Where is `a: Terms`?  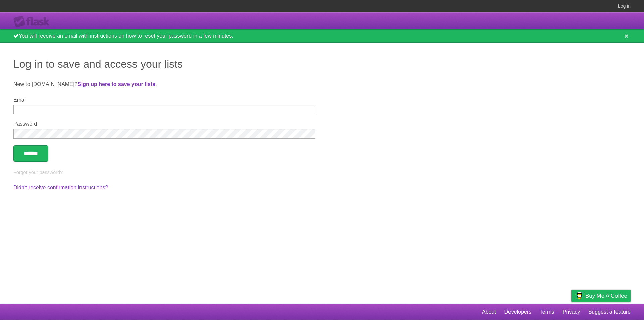 a: Terms is located at coordinates (547, 312).